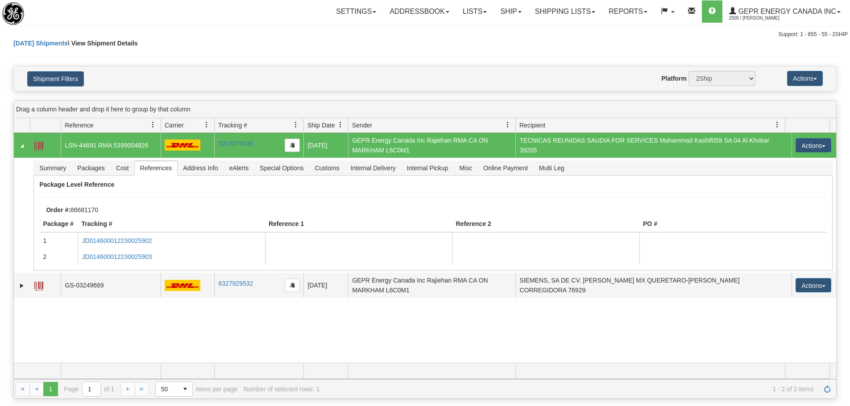 Image resolution: width=850 pixels, height=406 pixels. What do you see at coordinates (50, 389) in the screenshot?
I see `span: Page 1` at bounding box center [50, 389].